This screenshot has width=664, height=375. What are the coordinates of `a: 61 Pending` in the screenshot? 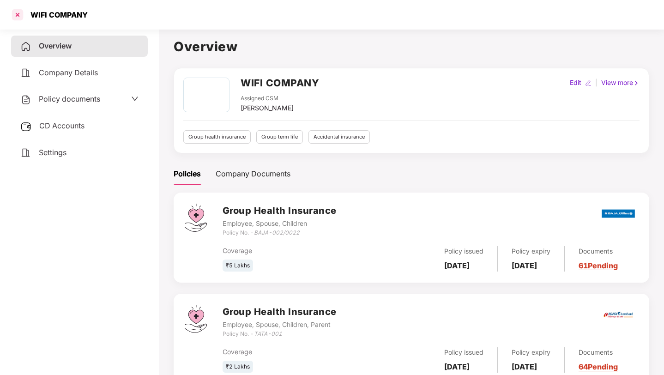 It's located at (598, 265).